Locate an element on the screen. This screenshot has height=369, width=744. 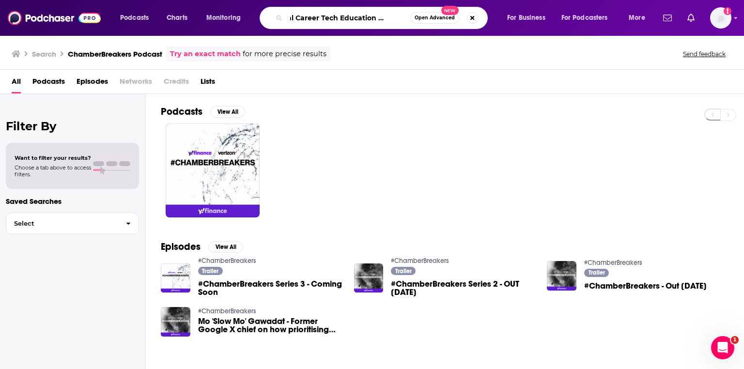
svg: Add a profile image is located at coordinates (728, 11).